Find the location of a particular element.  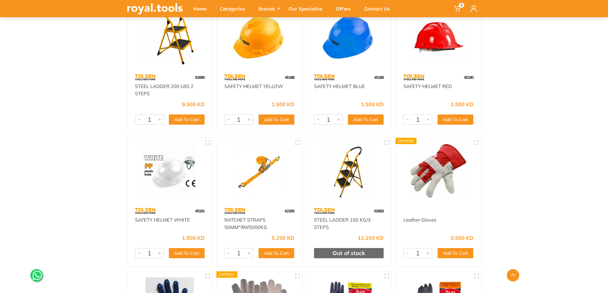

div: 5.250 KD is located at coordinates (283, 238).